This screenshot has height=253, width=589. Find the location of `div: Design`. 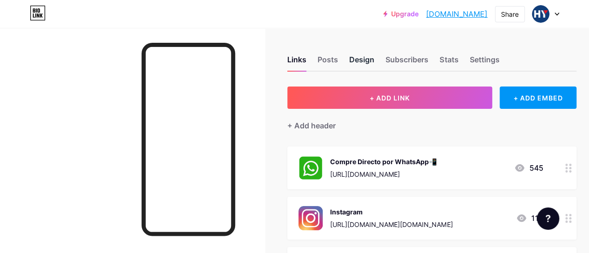

div: Design is located at coordinates (362, 62).